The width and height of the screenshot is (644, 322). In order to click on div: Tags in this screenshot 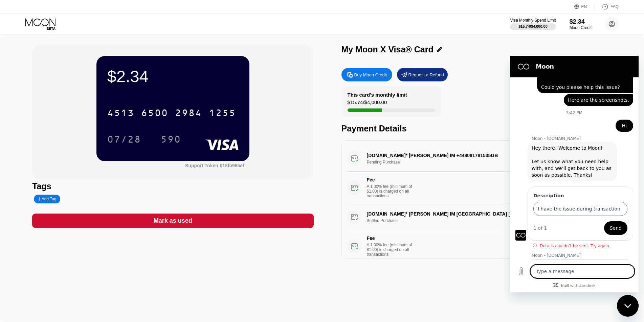, I will do `click(172, 186)`.